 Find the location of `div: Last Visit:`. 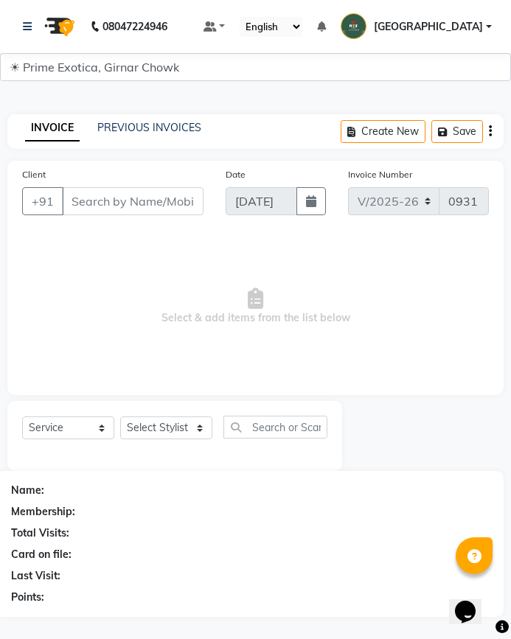

div: Last Visit: is located at coordinates (35, 575).